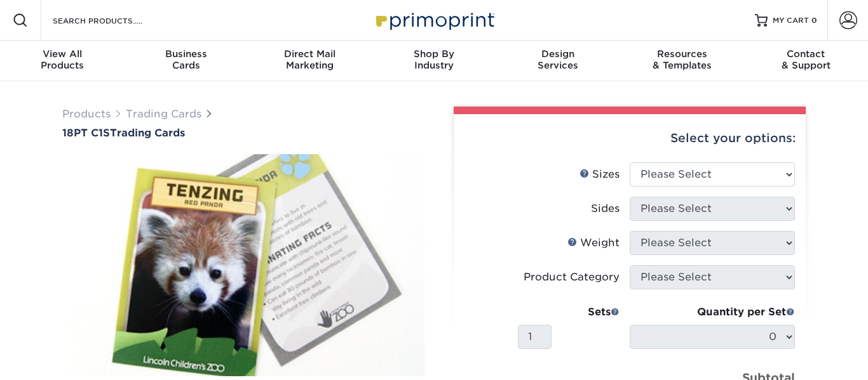 The image size is (868, 380). Describe the element at coordinates (557, 60) in the screenshot. I see `div: Services` at that location.